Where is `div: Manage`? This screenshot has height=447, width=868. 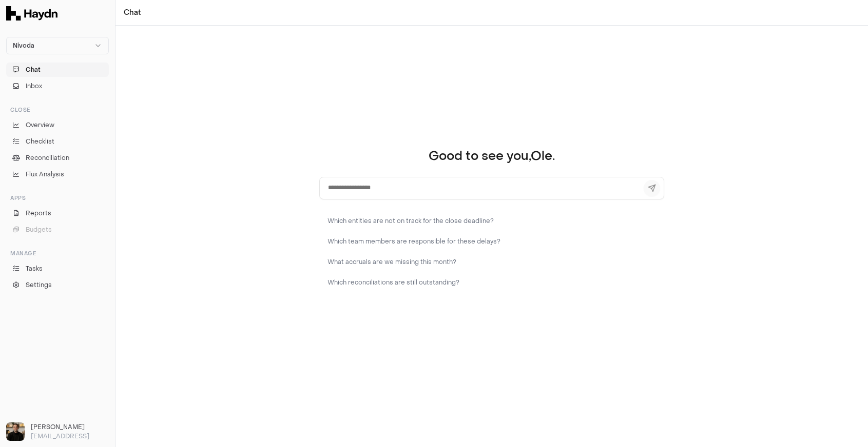
div: Manage is located at coordinates (57, 253).